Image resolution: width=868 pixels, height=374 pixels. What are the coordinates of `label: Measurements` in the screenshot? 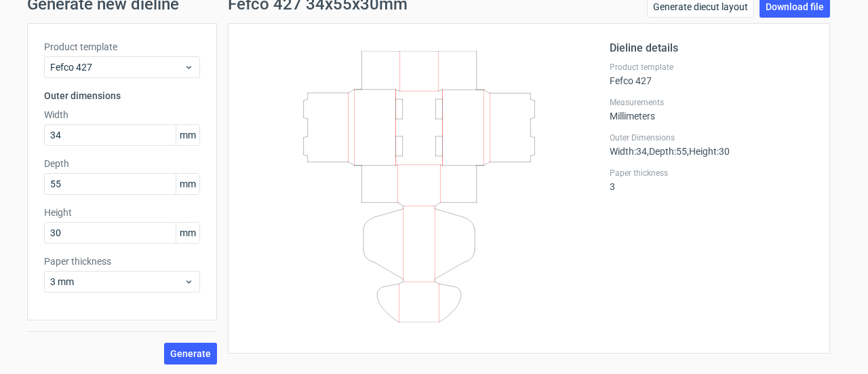 It's located at (712, 103).